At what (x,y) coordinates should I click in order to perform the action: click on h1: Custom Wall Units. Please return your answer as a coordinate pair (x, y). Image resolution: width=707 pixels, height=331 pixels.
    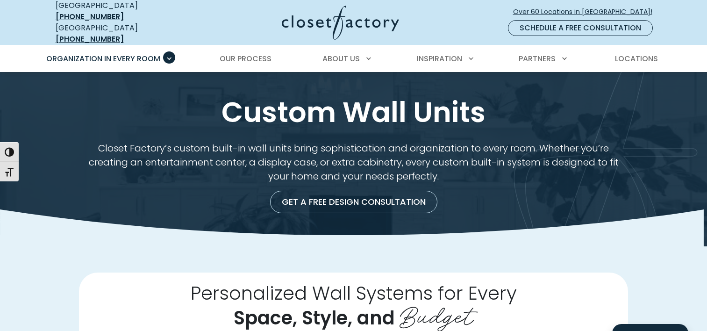
    Looking at the image, I should click on (354, 112).